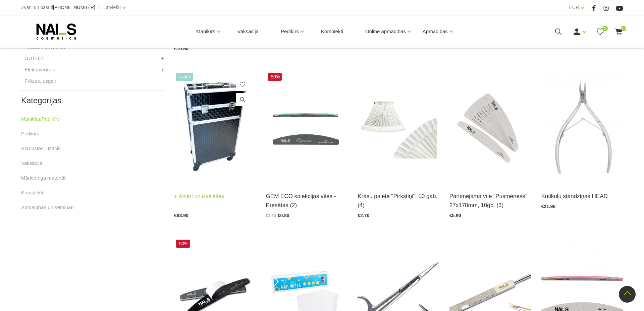  I want to click on img: GEM kolekcijas vīles - Presētas:- 100/100 STR Emerald- 180/180 STR Saphire- 240/240 HM Green Core..., so click(307, 127).